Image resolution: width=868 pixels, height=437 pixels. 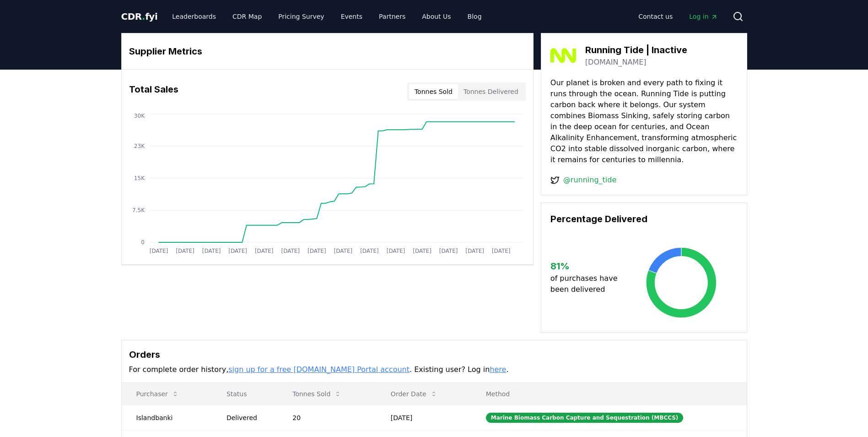 I want to click on a: Pricing Survey, so click(x=301, y=17).